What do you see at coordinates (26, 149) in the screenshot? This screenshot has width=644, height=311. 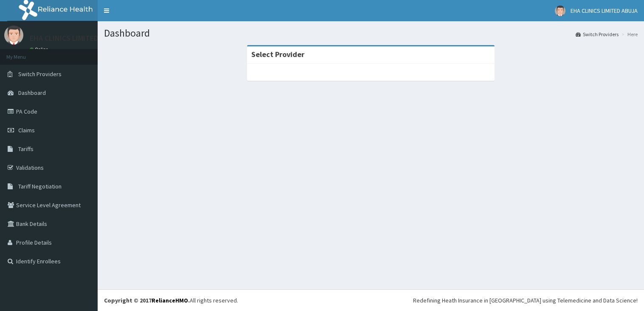 I see `span: Tariffs` at bounding box center [26, 149].